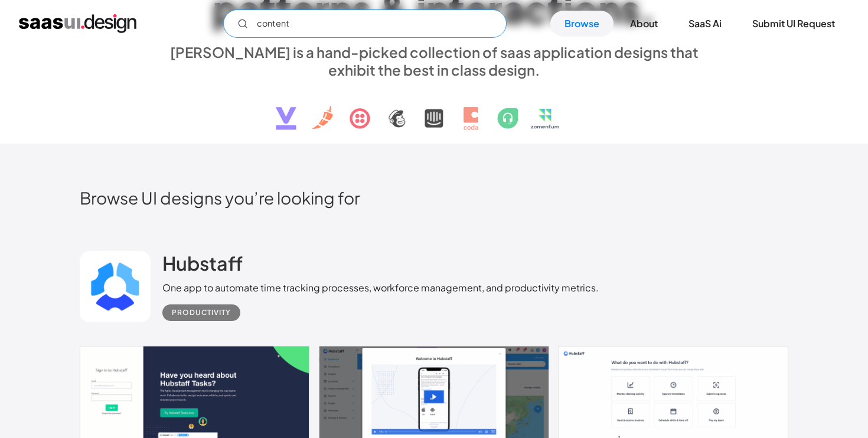  I want to click on h2: Hubstaff, so click(203, 263).